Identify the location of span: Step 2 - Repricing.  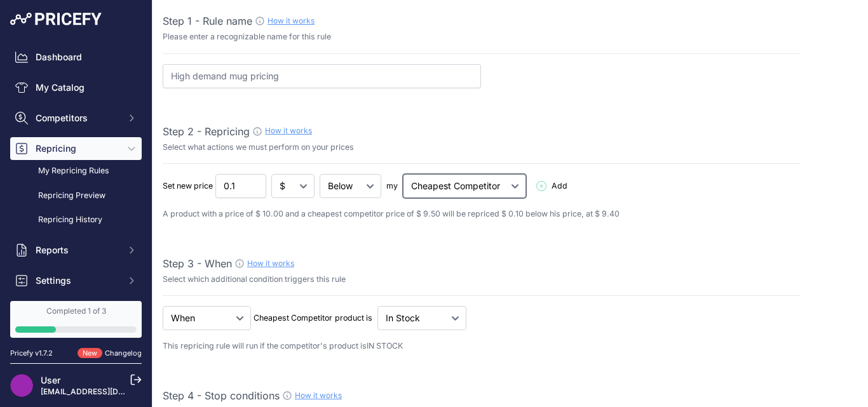
(206, 131).